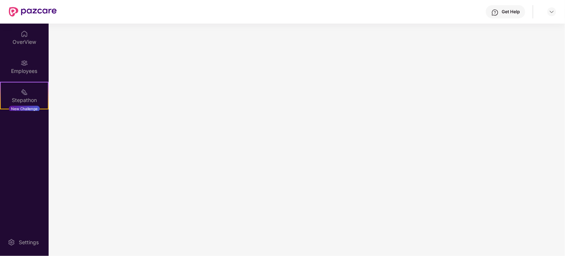  What do you see at coordinates (510, 12) in the screenshot?
I see `div: Get Help` at bounding box center [510, 12].